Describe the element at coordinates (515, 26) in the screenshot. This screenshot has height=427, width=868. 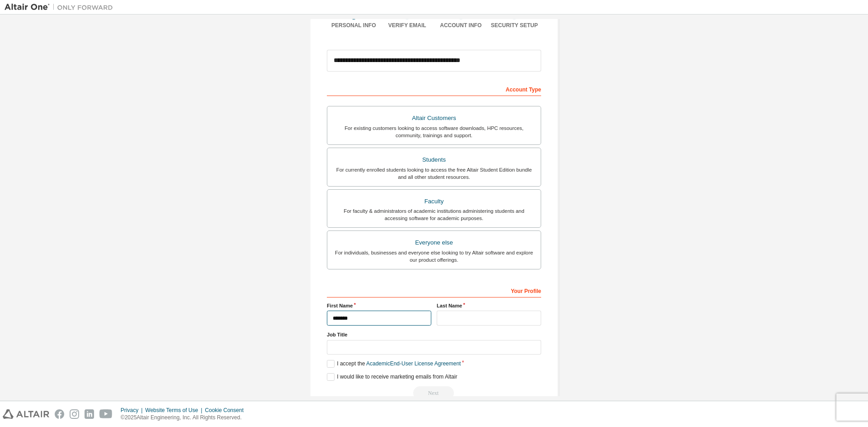
I see `div: Security Setup` at that location.